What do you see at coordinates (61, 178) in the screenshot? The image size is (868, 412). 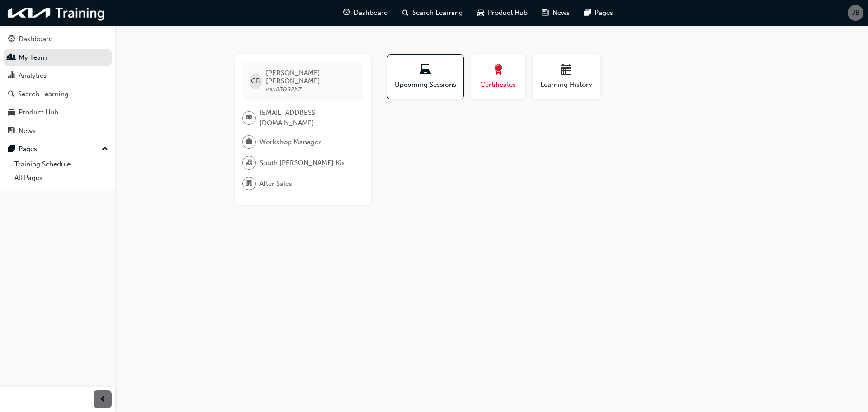 I see `a: All Pages` at bounding box center [61, 178].